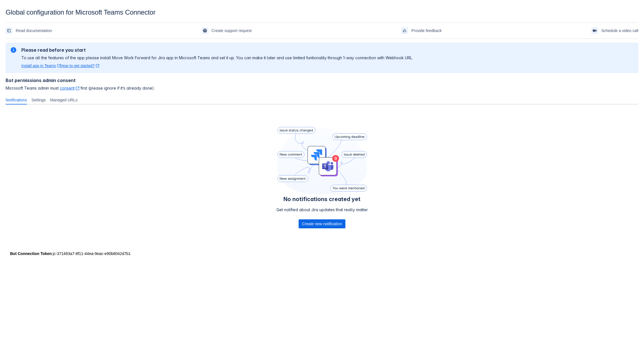 Image resolution: width=644 pixels, height=355 pixels. I want to click on span: Settings, so click(38, 100).